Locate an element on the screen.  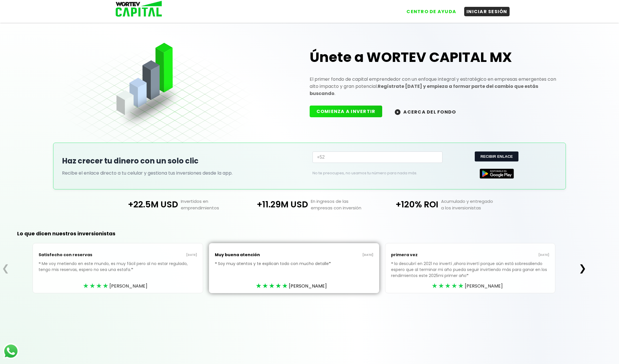
a: CENTRO DE AYUDA is located at coordinates (429, 10).